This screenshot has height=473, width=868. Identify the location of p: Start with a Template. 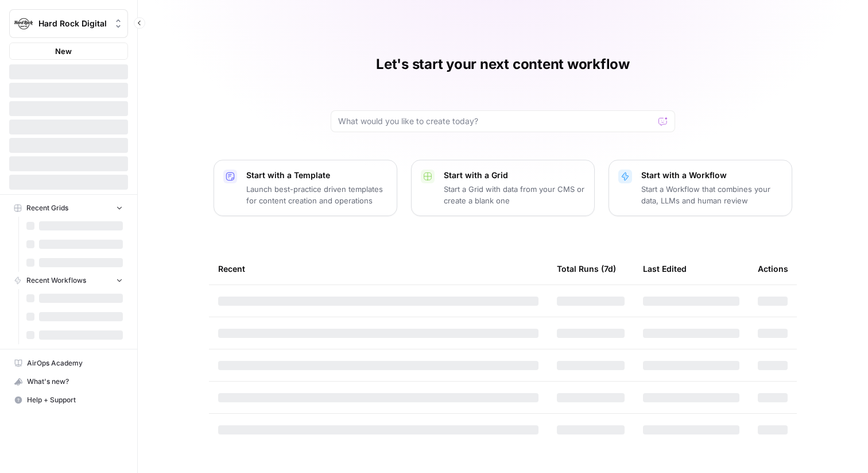
(317, 175).